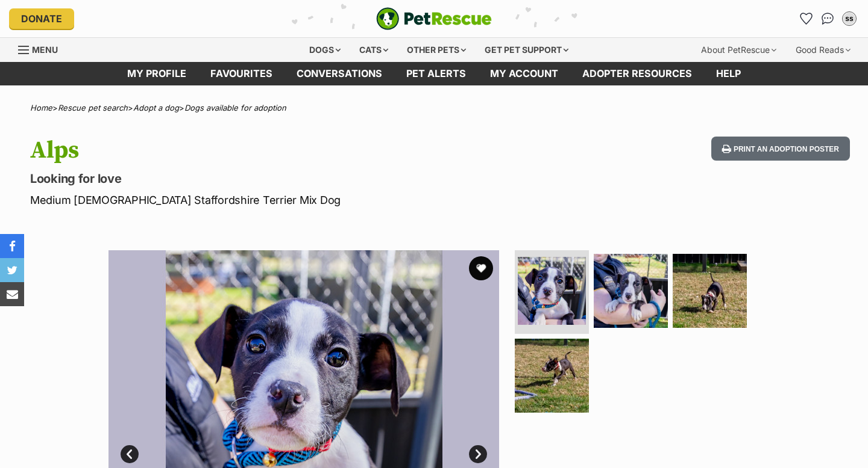 The height and width of the screenshot is (468, 868). What do you see at coordinates (727, 74) in the screenshot?
I see `a: Help` at bounding box center [727, 74].